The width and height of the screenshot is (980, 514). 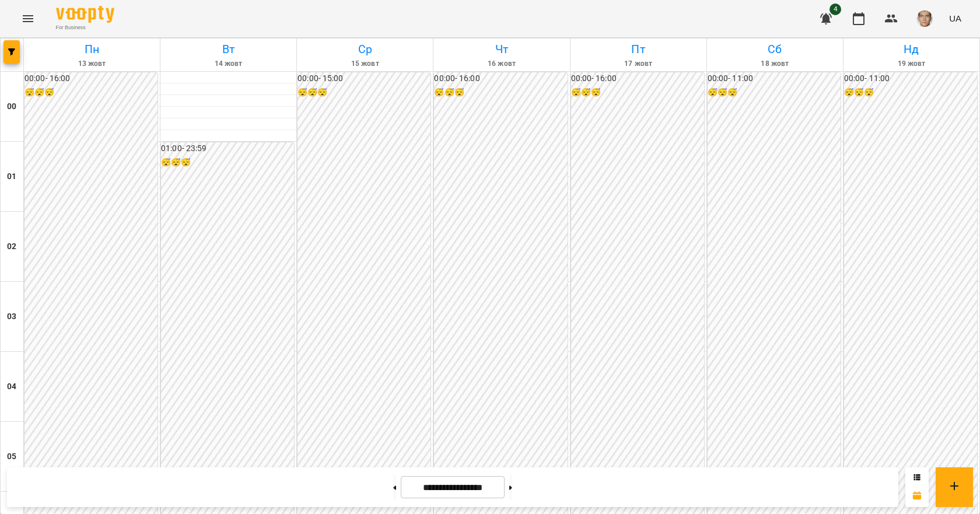 I want to click on h6: 13 жовт, so click(x=92, y=64).